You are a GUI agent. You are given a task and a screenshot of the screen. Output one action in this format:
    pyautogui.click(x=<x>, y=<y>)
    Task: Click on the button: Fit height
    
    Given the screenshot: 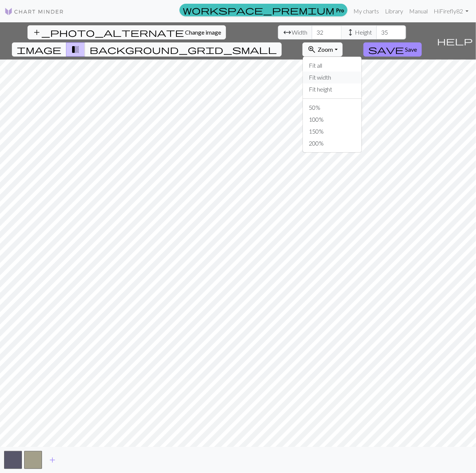 What is the action you would take?
    pyautogui.click(x=332, y=89)
    